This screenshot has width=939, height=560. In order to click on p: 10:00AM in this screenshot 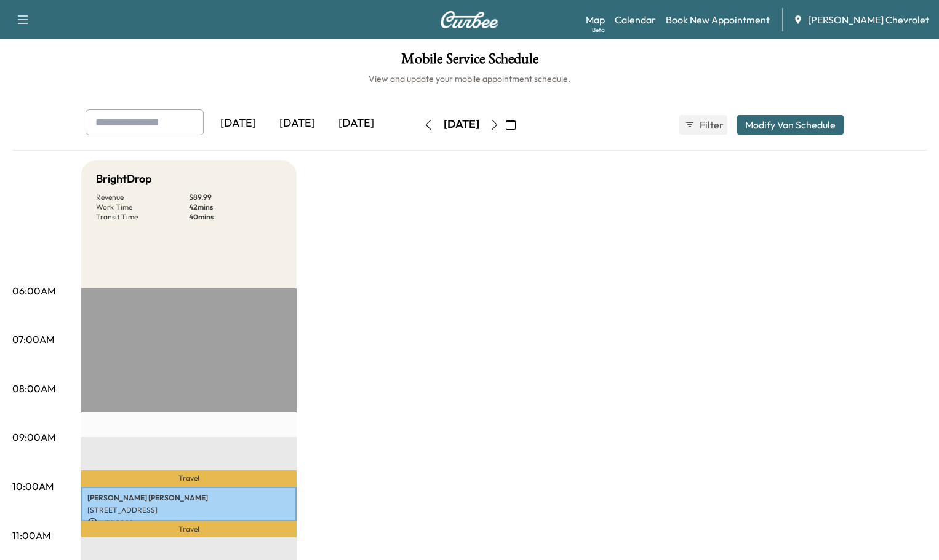, I will do `click(33, 487)`.